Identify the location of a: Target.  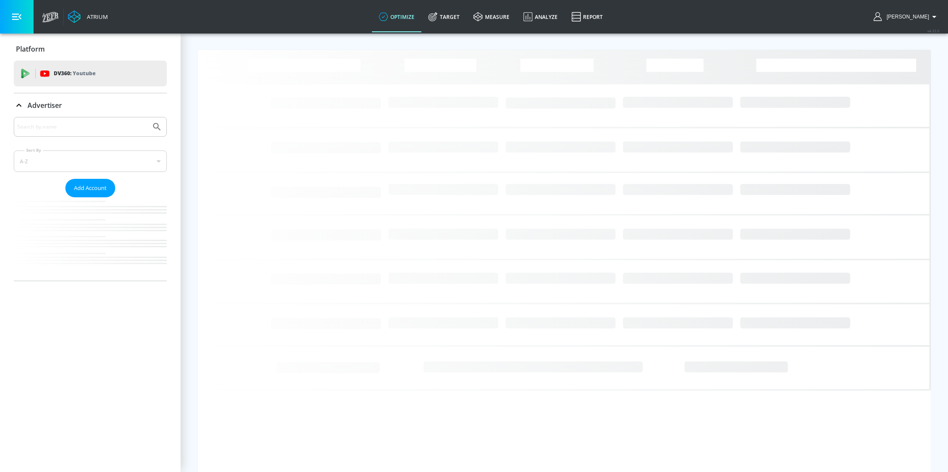
(444, 17).